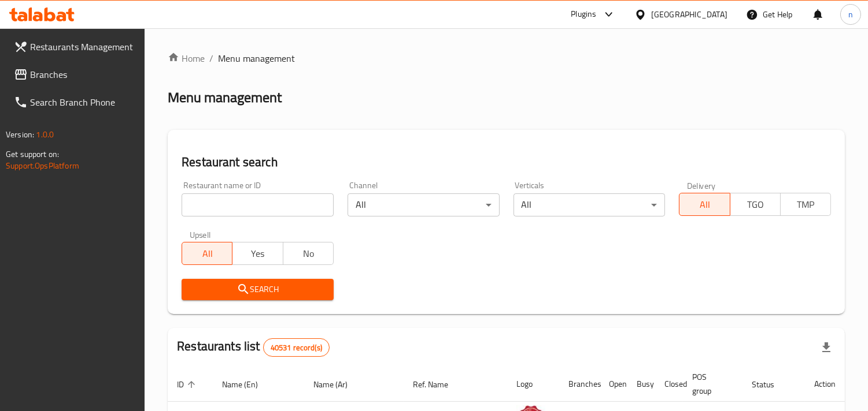 The image size is (868, 411). Describe the element at coordinates (308, 253) in the screenshot. I see `span: No` at that location.